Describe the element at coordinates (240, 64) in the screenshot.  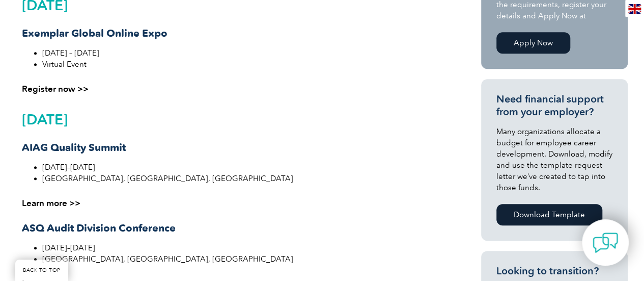
I see `li: Virtual Event` at that location.